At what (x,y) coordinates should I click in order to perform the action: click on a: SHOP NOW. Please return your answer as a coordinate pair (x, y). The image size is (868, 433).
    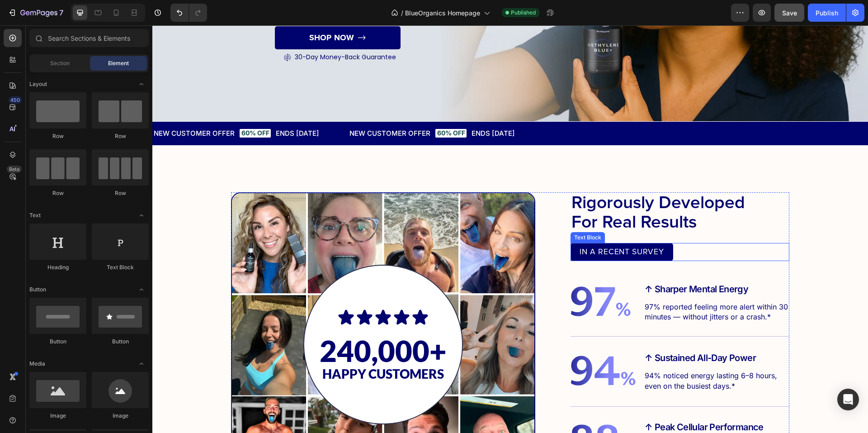
    Looking at the image, I should click on (185, 12).